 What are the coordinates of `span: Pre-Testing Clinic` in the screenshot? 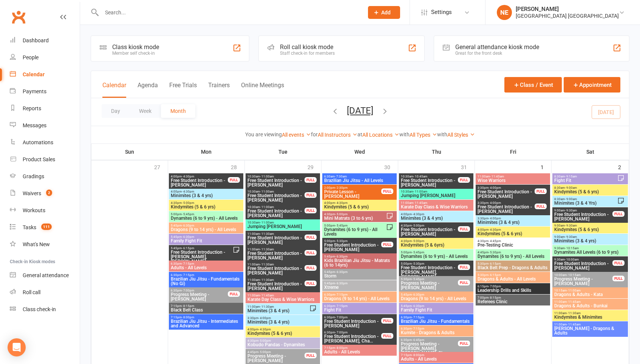 It's located at (513, 245).